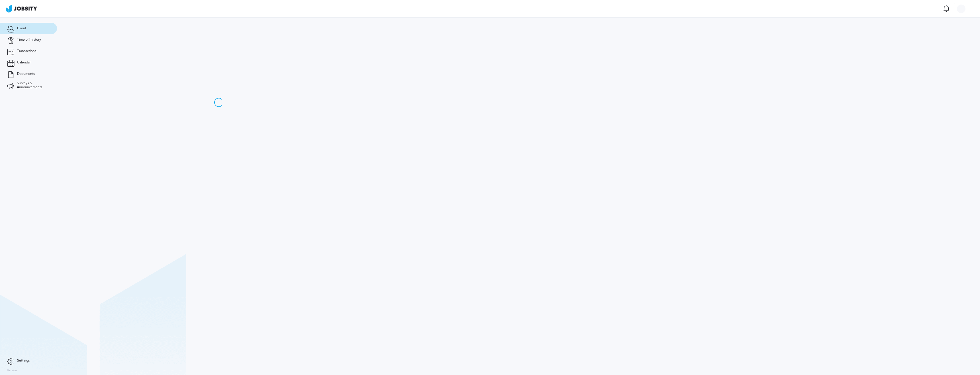 The height and width of the screenshot is (375, 980). What do you see at coordinates (26, 51) in the screenshot?
I see `span: Transactions` at bounding box center [26, 51].